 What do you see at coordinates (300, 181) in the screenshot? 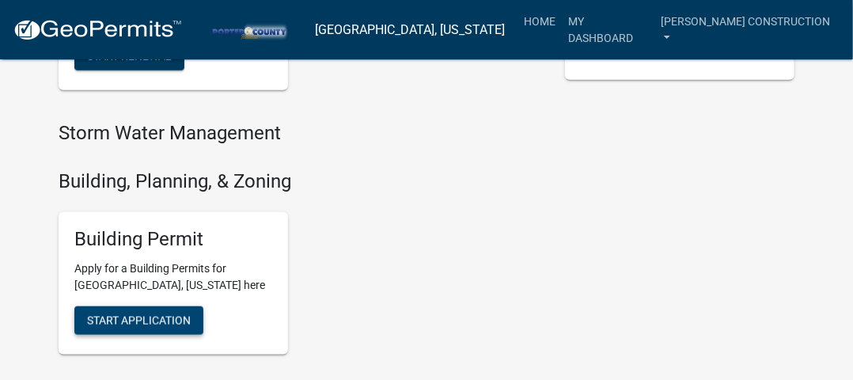
I see `h4: Building, Planning, & Zoning` at bounding box center [300, 181].